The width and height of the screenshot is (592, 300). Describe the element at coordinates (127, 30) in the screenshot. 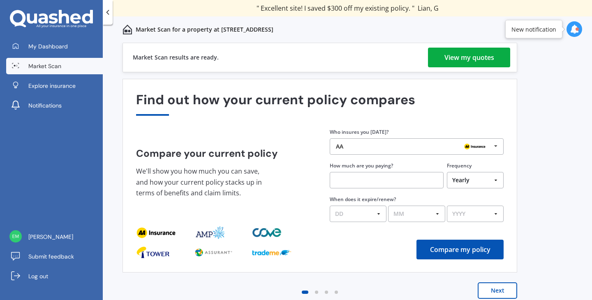

I see `img: home-and-contents.b802091223b8502ef2dd.svg` at that location.